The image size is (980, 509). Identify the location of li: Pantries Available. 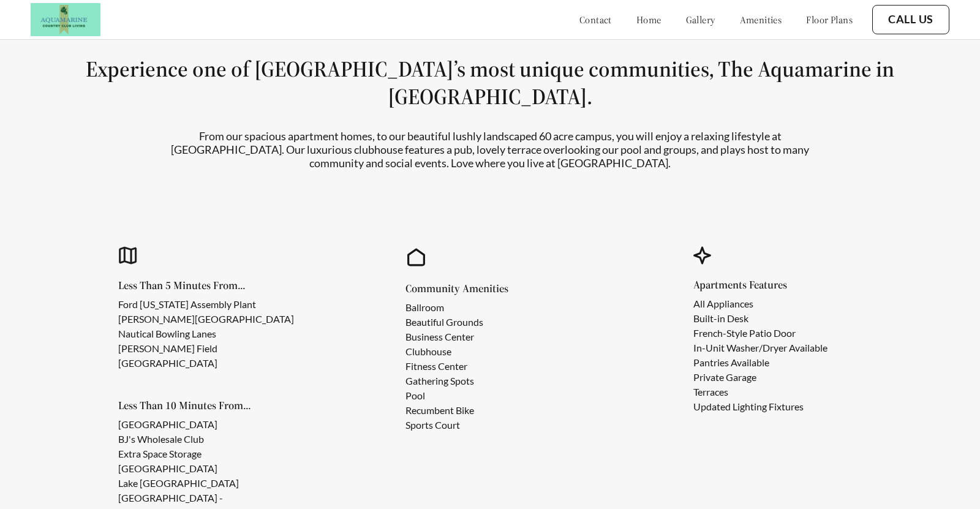
(760, 362).